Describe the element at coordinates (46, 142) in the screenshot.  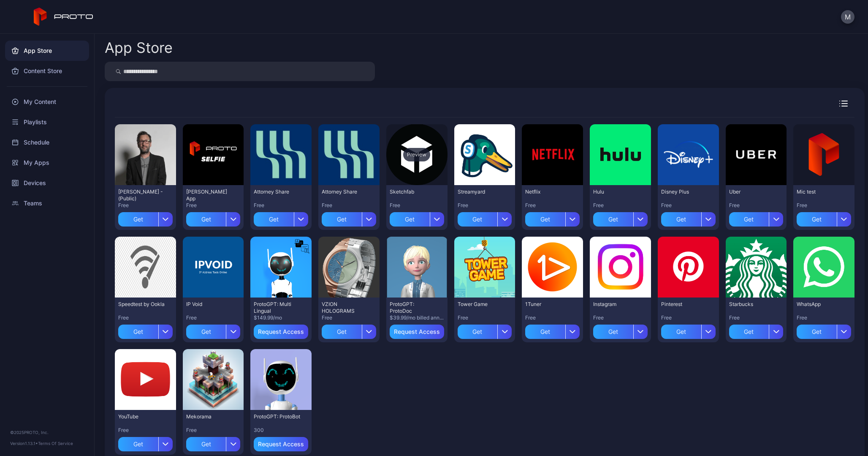
I see `div: Schedule` at that location.